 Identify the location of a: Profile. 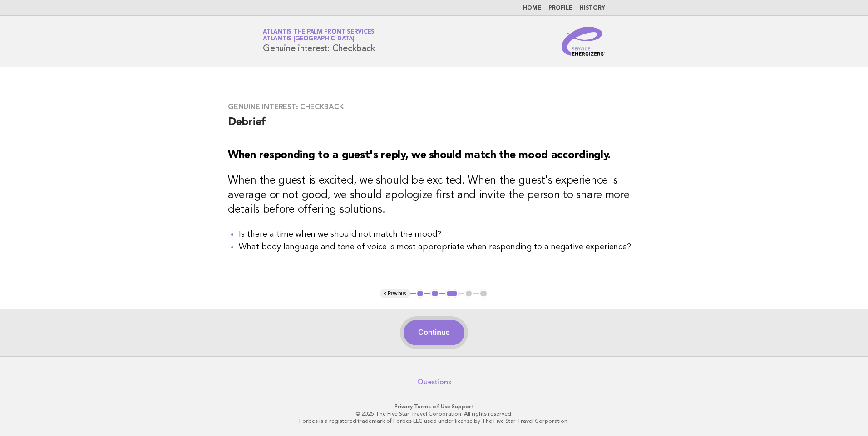
(560, 8).